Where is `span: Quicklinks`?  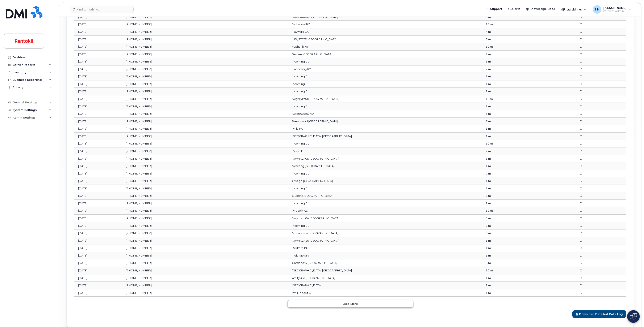
span: Quicklinks is located at coordinates (574, 10).